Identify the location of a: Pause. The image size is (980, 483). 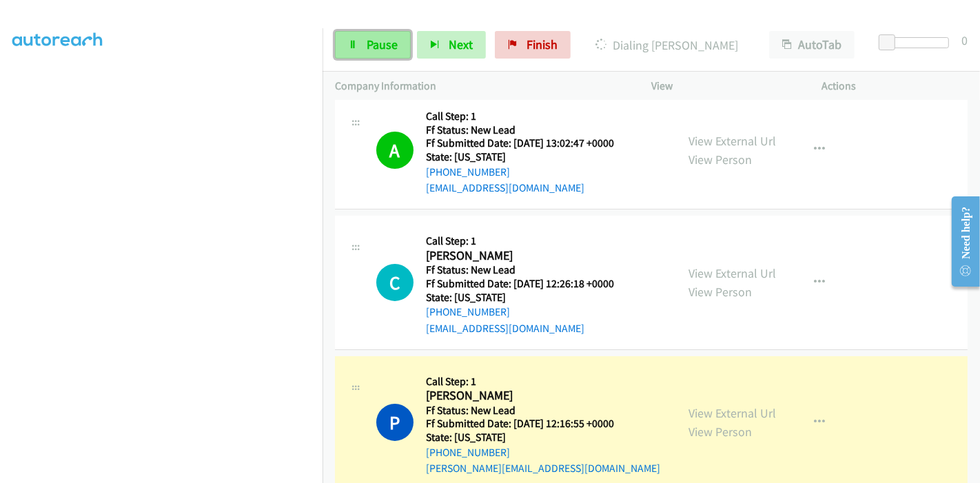
(373, 45).